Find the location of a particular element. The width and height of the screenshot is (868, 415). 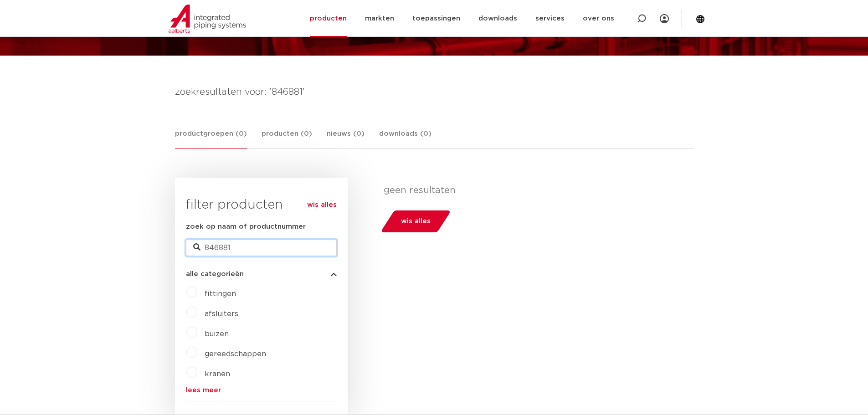

label: zoek op naam of productnummer is located at coordinates (245, 227).